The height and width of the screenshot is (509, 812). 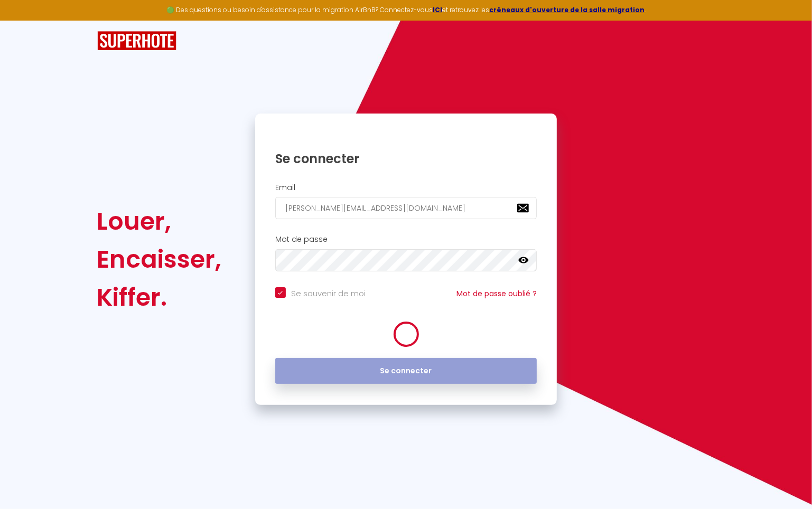 I want to click on button: Se connecter, so click(x=406, y=371).